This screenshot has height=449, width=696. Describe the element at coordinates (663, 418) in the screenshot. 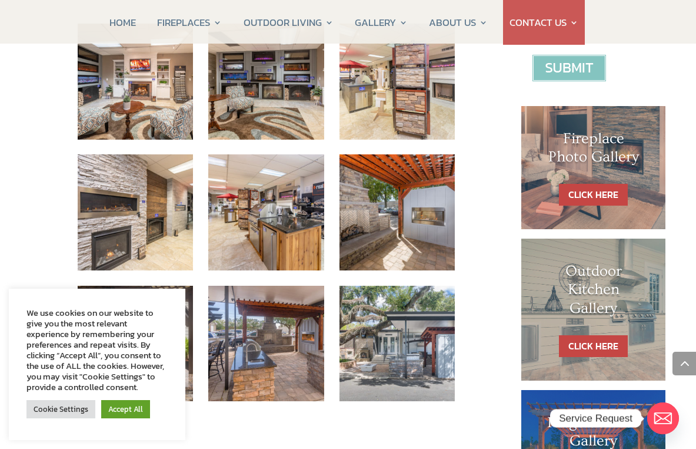

I see `a: Email` at that location.